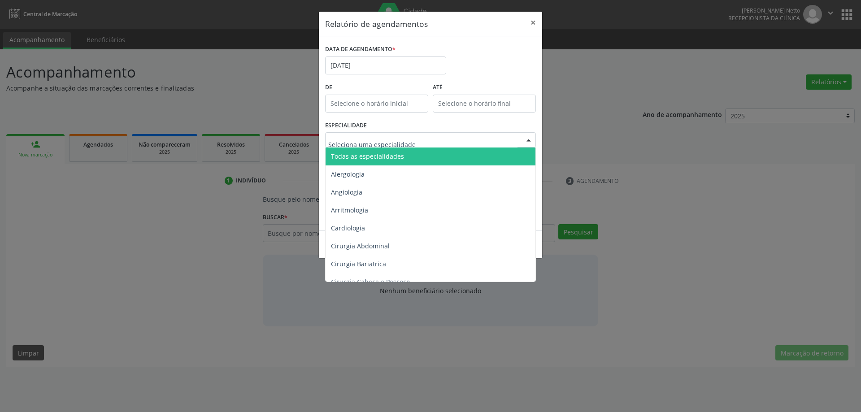 Image resolution: width=861 pixels, height=412 pixels. I want to click on label: De, so click(377, 87).